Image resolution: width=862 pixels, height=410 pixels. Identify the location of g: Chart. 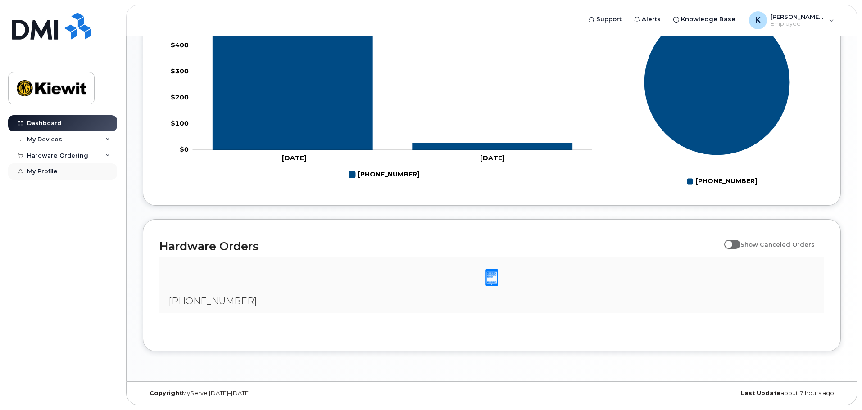
(717, 99).